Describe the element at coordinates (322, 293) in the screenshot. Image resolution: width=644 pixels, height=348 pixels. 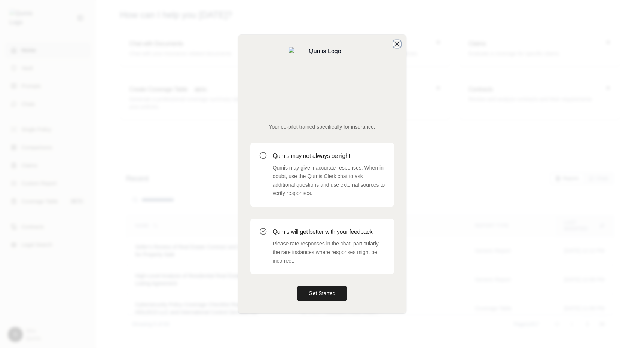
I see `button: Get Started` at that location.